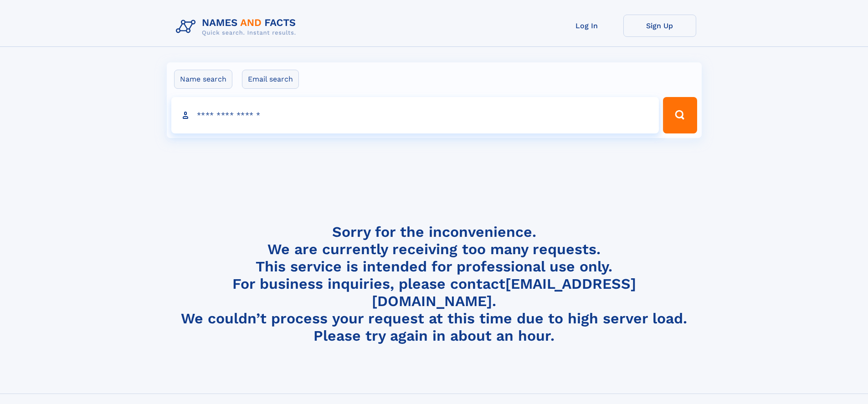 The width and height of the screenshot is (868, 404). Describe the element at coordinates (238, 27) in the screenshot. I see `img: Logo Names and Facts` at that location.